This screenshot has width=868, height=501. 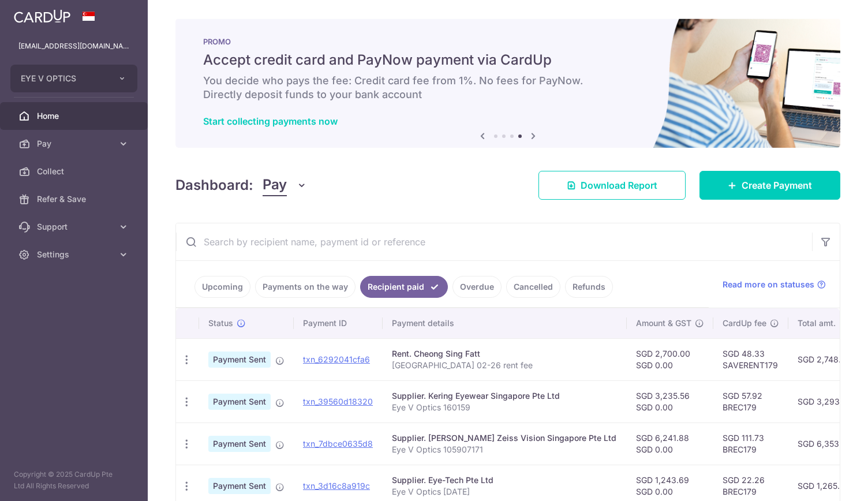 I want to click on span: Settings, so click(x=75, y=254).